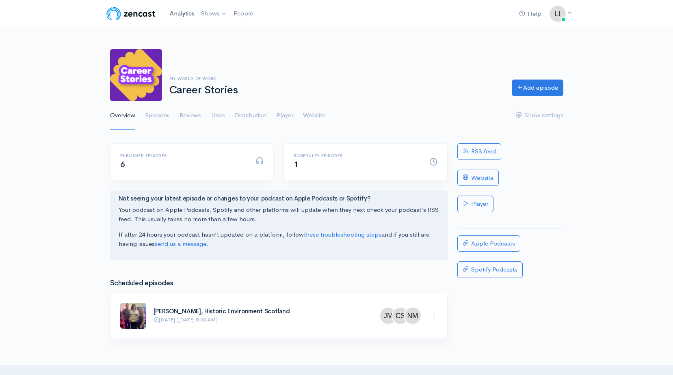 The width and height of the screenshot is (673, 375). Describe the element at coordinates (489, 244) in the screenshot. I see `a: Apple Podcasts` at that location.